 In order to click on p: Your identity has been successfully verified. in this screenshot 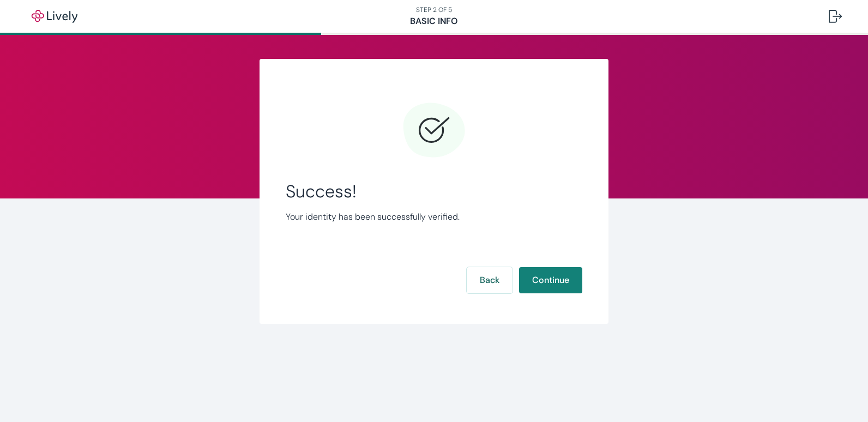, I will do `click(434, 217)`.